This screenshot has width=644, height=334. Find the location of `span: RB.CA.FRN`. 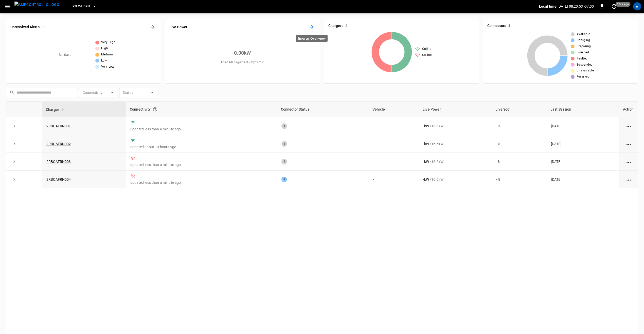

span: RB.CA.FRN is located at coordinates (81, 6).